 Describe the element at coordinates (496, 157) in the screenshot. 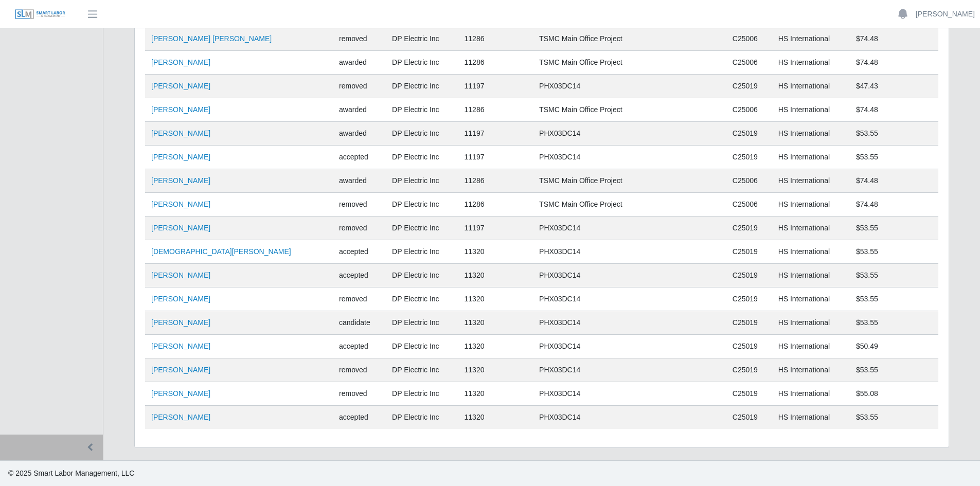

I see `td: 11197` at that location.